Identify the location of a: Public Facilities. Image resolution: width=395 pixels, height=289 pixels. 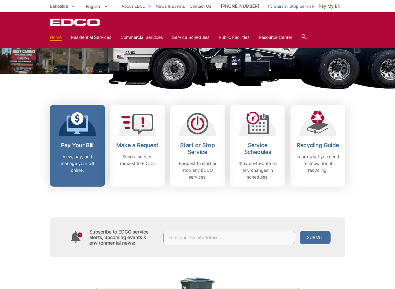
(234, 37).